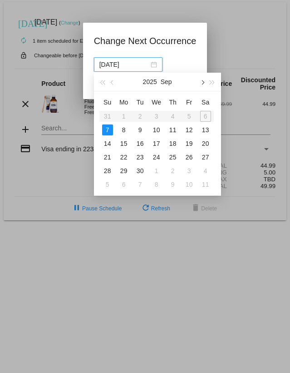 The width and height of the screenshot is (290, 373). Describe the element at coordinates (124, 171) in the screenshot. I see `div: 29` at that location.